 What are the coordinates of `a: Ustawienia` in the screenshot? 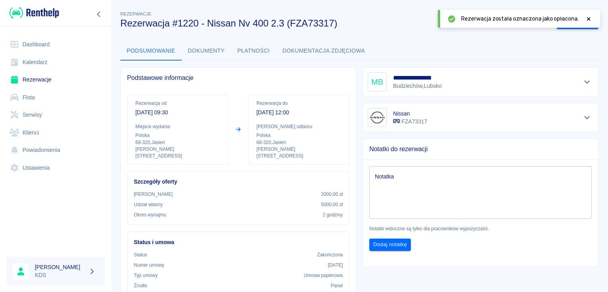 It's located at (55, 168).